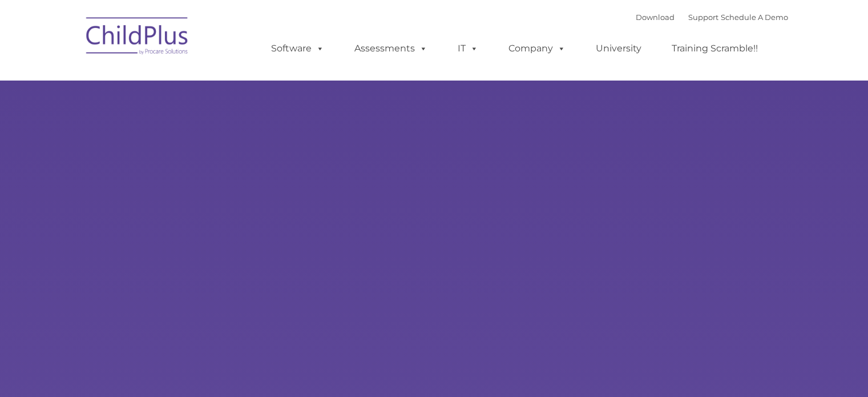 The image size is (868, 397). Describe the element at coordinates (137, 38) in the screenshot. I see `img: ChildPlus by Procare Solutions` at that location.